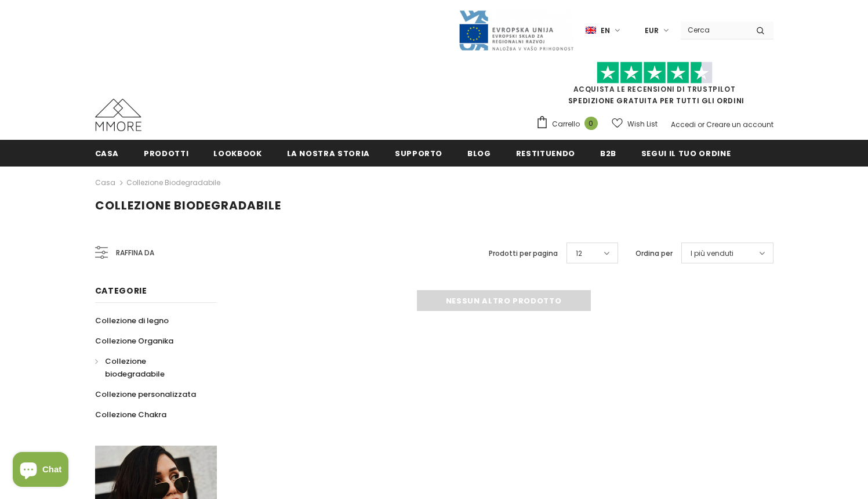 Image resolution: width=868 pixels, height=499 pixels. Describe the element at coordinates (566, 124) in the screenshot. I see `span: Carrello` at that location.